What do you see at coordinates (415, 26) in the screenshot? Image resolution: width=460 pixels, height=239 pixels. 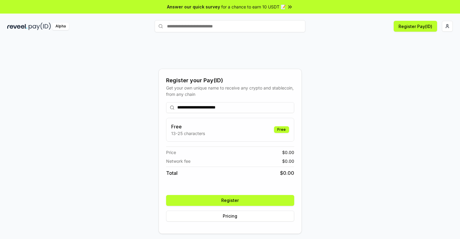 I see `button: Register Pay(ID)` at bounding box center [415, 26].